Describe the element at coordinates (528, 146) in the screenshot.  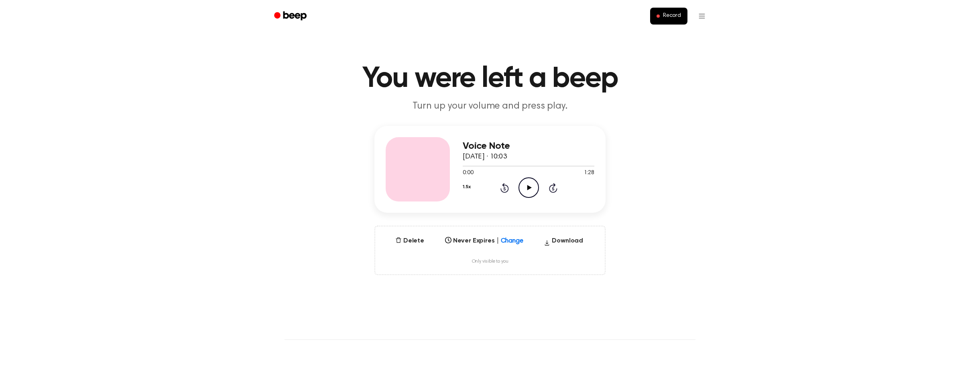
I see `h3: Voice Note` at that location.